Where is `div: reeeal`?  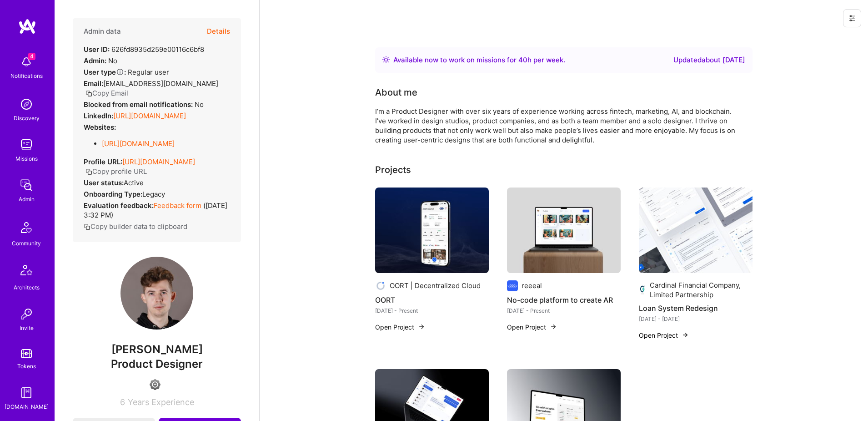 div: reeeal is located at coordinates (532, 285).